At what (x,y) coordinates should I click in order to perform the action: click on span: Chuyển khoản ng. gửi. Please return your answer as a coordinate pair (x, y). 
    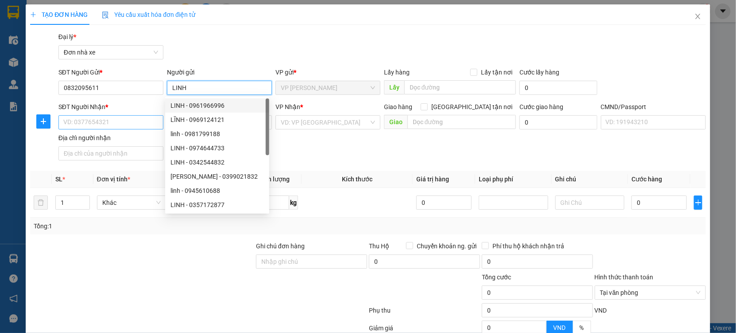
    Looking at the image, I should click on (447, 246).